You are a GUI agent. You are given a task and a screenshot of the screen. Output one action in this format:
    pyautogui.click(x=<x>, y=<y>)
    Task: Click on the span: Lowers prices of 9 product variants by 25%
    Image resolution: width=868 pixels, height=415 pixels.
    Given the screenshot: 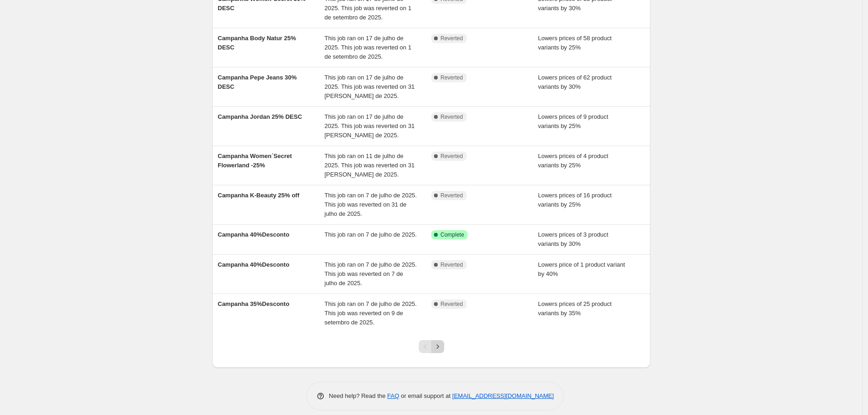 What is the action you would take?
    pyautogui.click(x=574, y=121)
    